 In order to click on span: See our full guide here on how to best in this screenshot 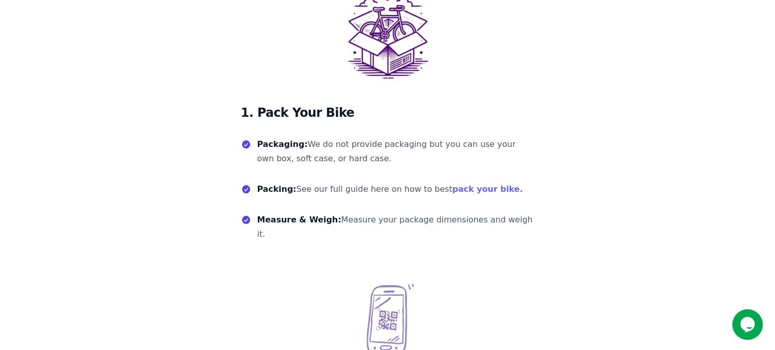, I will do `click(390, 189)`.